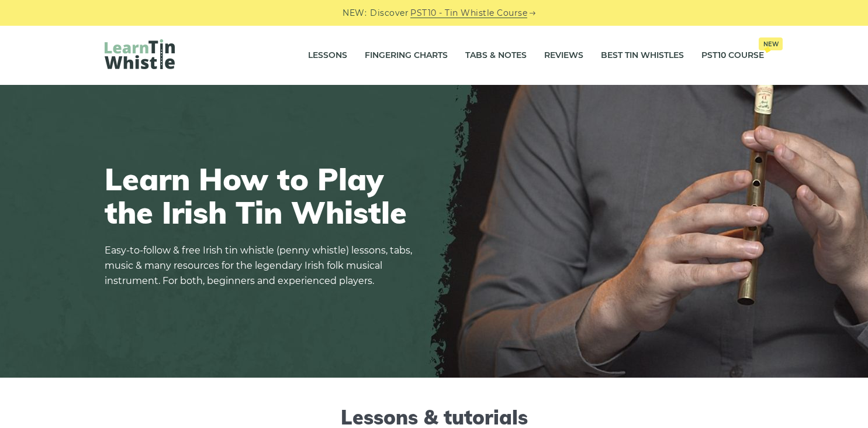 This screenshot has height=428, width=868. Describe the element at coordinates (262, 195) in the screenshot. I see `h1: Learn How to Play the Irish Tin Whistle` at that location.